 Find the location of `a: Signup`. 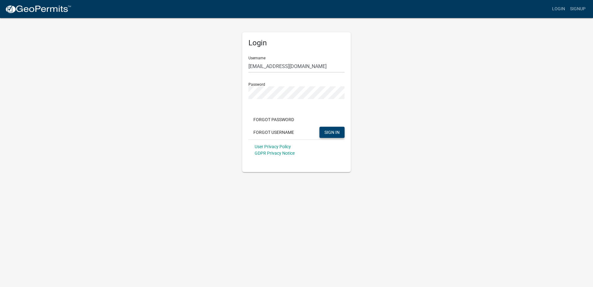

a: Signup is located at coordinates (578, 9).